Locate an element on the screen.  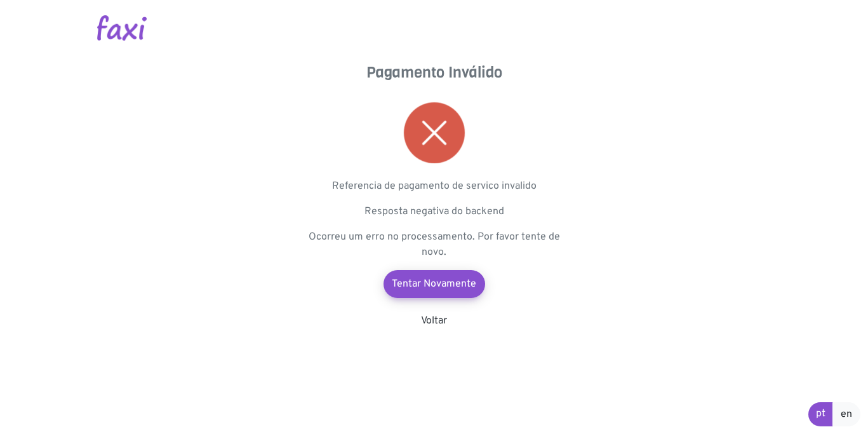
a: Tentar Novamente is located at coordinates (435, 284).